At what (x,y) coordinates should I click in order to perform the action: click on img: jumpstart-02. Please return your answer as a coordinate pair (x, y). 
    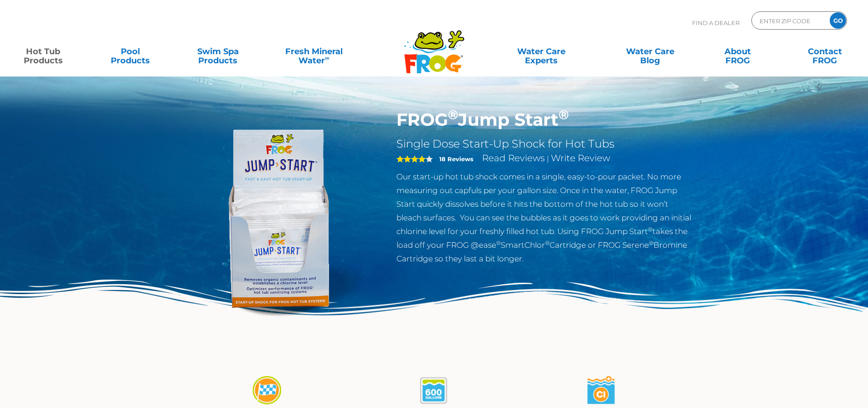
    Looking at the image, I should click on (434, 390).